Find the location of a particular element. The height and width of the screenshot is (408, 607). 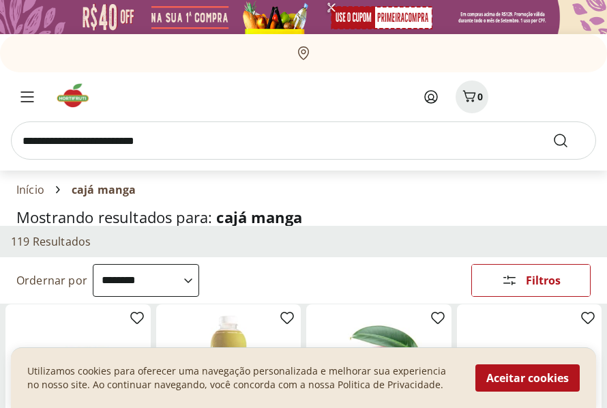

button: Aceitar cookies is located at coordinates (527, 378).